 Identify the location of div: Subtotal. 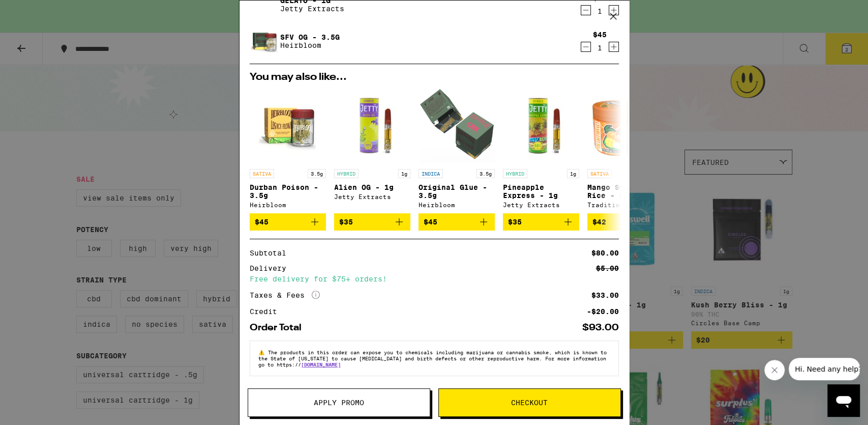
(272, 253).